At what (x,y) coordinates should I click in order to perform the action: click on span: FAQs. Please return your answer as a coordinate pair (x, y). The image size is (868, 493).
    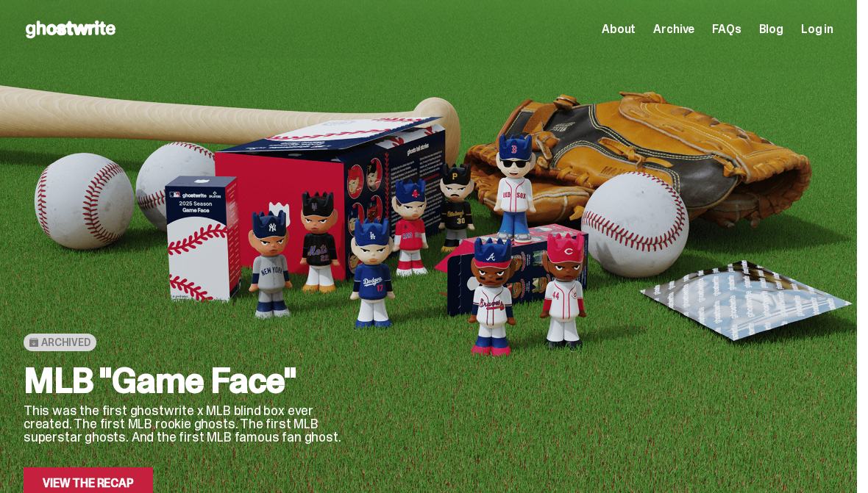
    Looking at the image, I should click on (726, 29).